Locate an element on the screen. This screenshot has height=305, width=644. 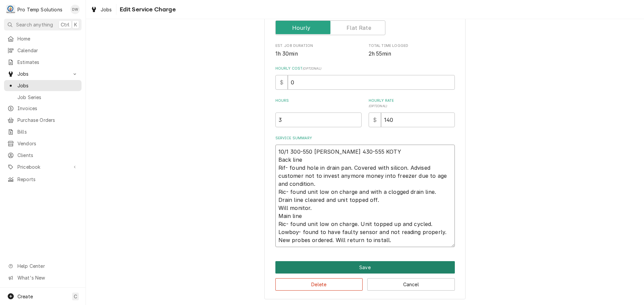
span: Pricebook is located at coordinates (42, 167).